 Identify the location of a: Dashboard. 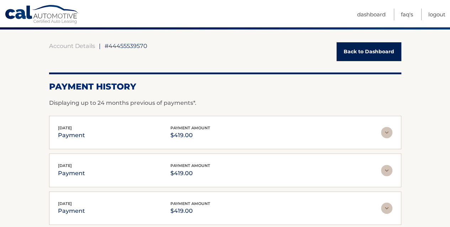
(371, 14).